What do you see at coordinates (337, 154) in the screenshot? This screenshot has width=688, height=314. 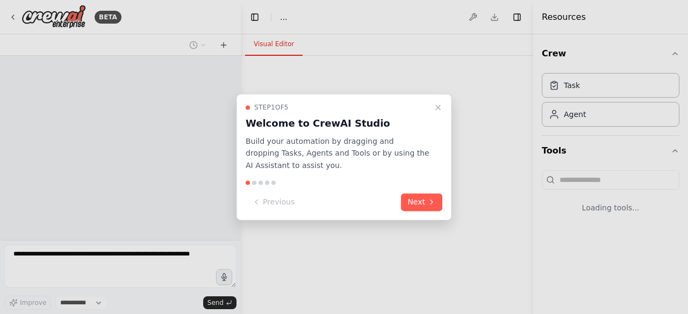 I see `p: Build your automation by dragging and dropping Tasks, Agents and Tools or by using the AI Assista...` at bounding box center [337, 154].